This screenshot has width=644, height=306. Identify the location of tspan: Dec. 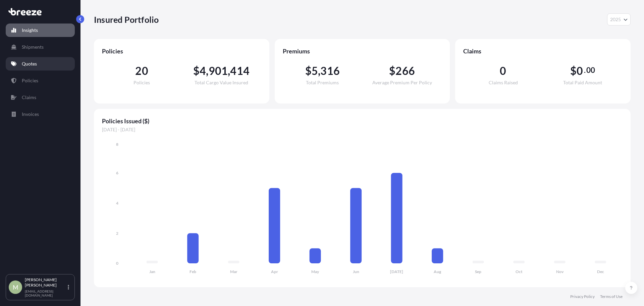
(600, 271).